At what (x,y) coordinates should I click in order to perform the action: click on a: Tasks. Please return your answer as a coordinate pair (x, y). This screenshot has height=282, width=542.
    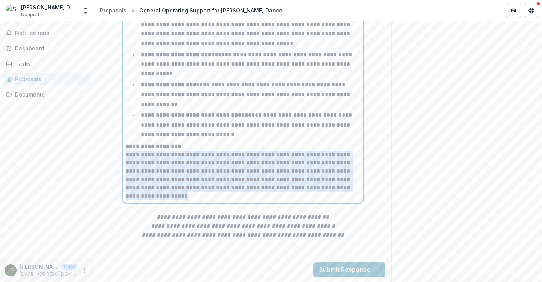
    Looking at the image, I should click on (47, 64).